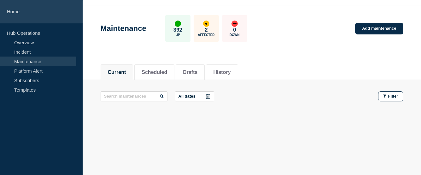 The image size is (421, 175). I want to click on p: All dates, so click(187, 96).